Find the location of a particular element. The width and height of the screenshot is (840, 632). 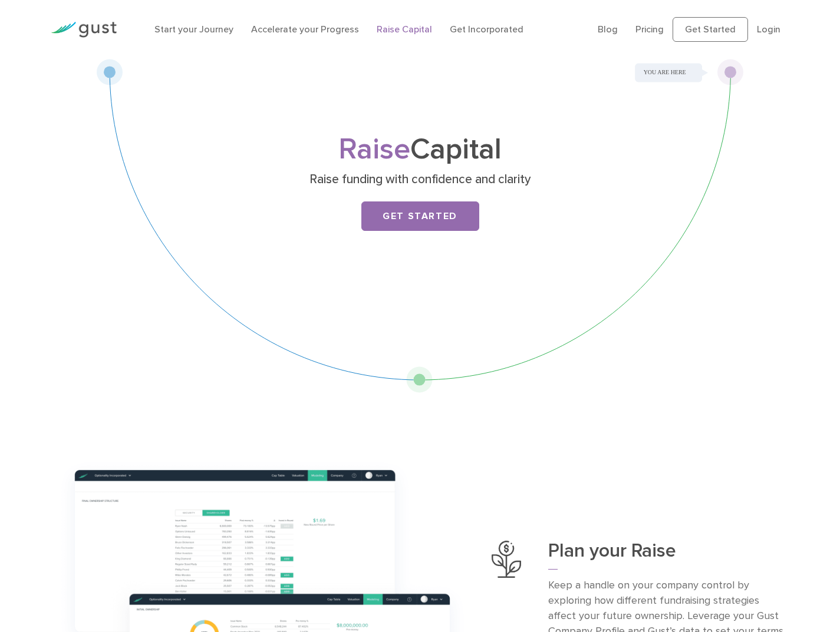

span: Raise is located at coordinates (375, 149).